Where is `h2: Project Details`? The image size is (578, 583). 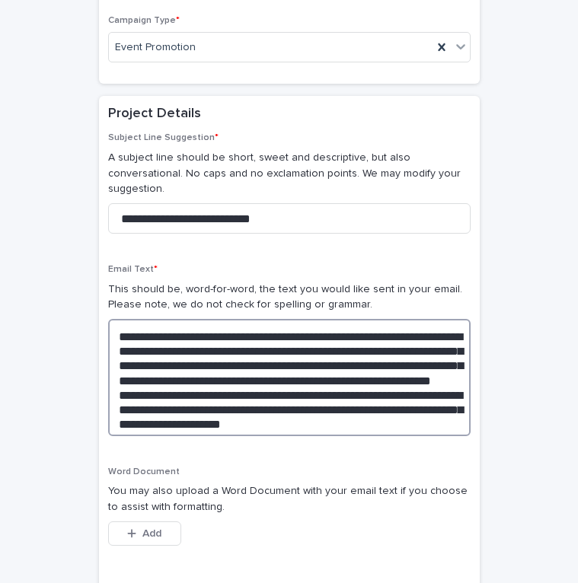 h2: Project Details is located at coordinates (155, 114).